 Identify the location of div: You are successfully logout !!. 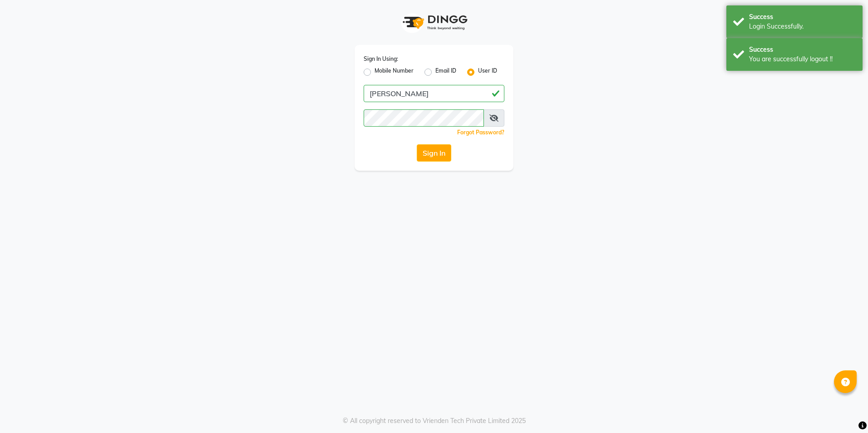
(802, 59).